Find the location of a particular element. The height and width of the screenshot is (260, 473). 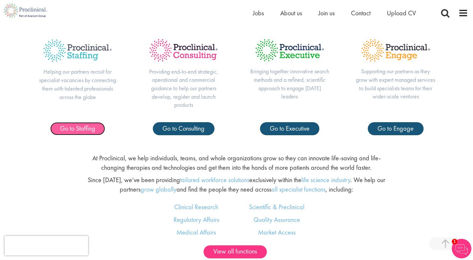

span: About us is located at coordinates (291, 13).